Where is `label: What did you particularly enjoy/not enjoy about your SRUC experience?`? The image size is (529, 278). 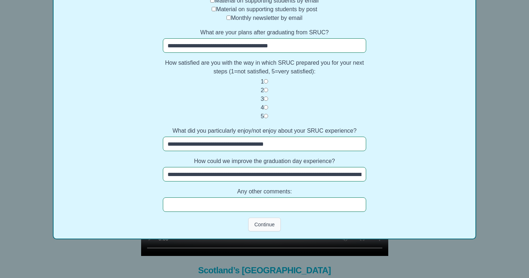 label: What did you particularly enjoy/not enjoy about your SRUC experience? is located at coordinates (265, 131).